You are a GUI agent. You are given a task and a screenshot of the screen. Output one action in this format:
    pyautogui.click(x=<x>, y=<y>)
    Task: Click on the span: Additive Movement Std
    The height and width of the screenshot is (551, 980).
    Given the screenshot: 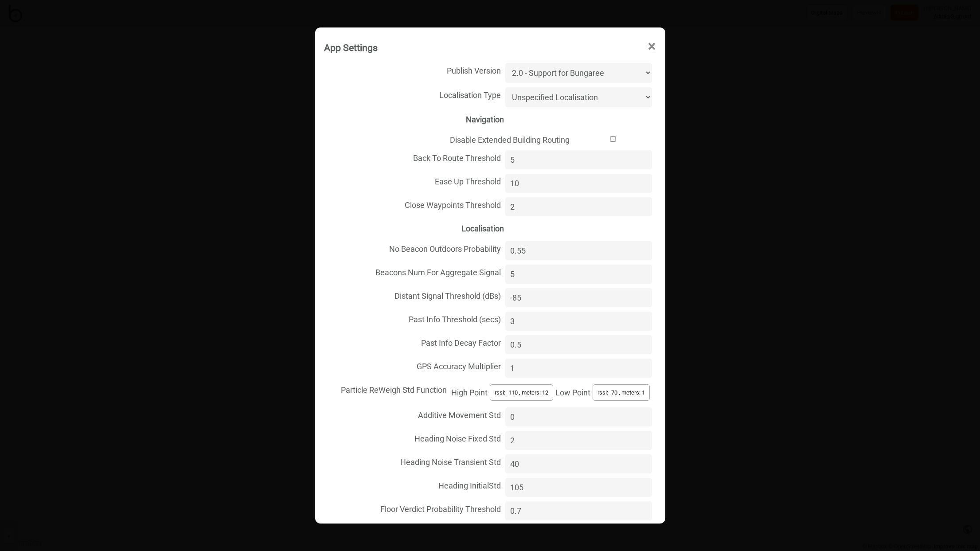 What is the action you would take?
    pyautogui.click(x=413, y=414)
    